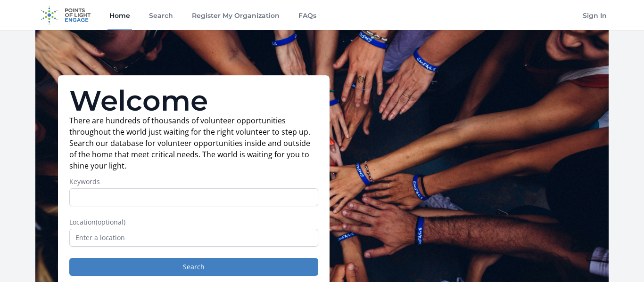 The height and width of the screenshot is (282, 644). I want to click on h1: Welcome, so click(194, 101).